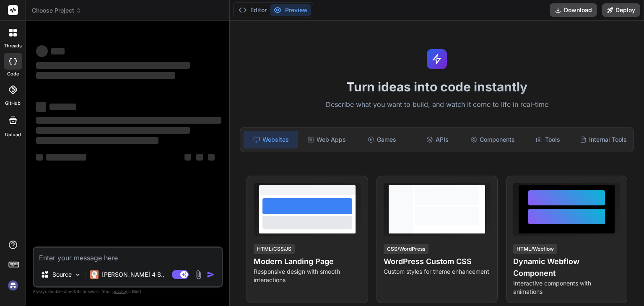  What do you see at coordinates (437, 104) in the screenshot?
I see `p: Describe what you want to build, and watch it come to life in real-time` at bounding box center [437, 104].